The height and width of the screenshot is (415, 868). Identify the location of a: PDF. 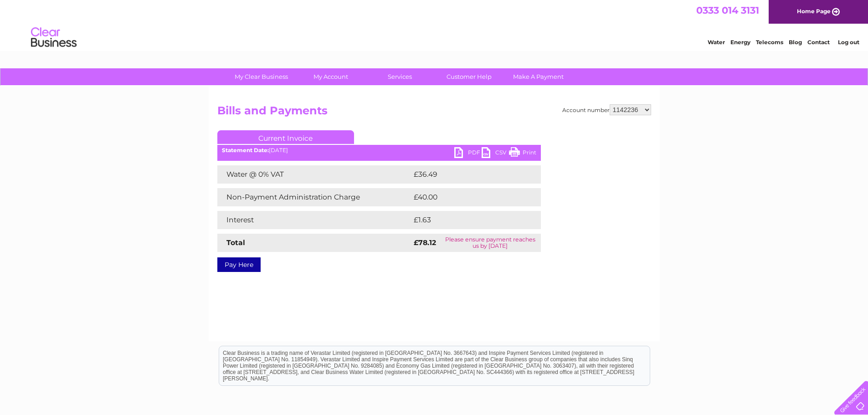
(468, 153).